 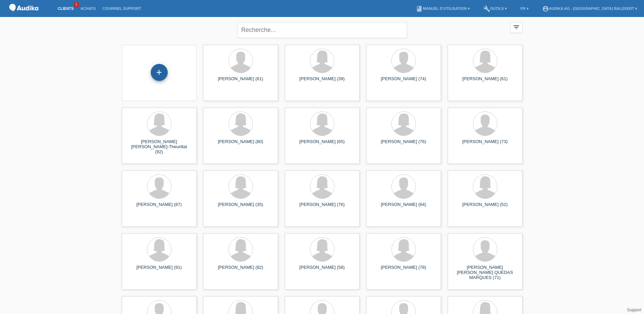 I want to click on i: filter_list, so click(x=517, y=27).